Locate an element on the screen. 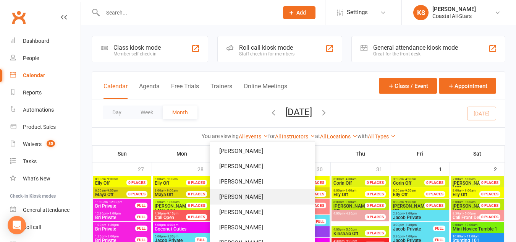  button: Day is located at coordinates (117, 112).